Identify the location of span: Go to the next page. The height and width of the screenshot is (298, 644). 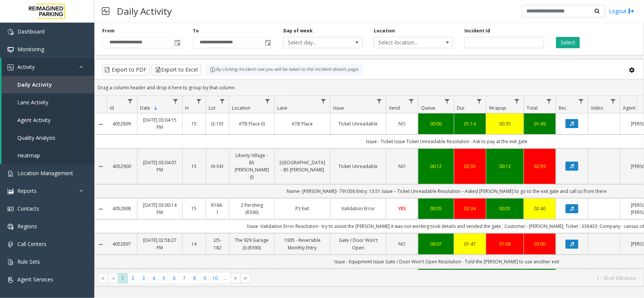
(235, 278).